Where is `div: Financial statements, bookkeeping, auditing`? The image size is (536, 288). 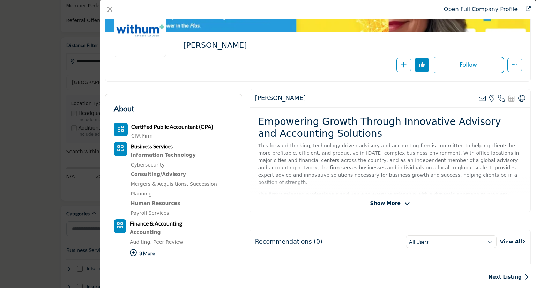
div: Financial statements, bookkeeping, auditing is located at coordinates (181, 232).